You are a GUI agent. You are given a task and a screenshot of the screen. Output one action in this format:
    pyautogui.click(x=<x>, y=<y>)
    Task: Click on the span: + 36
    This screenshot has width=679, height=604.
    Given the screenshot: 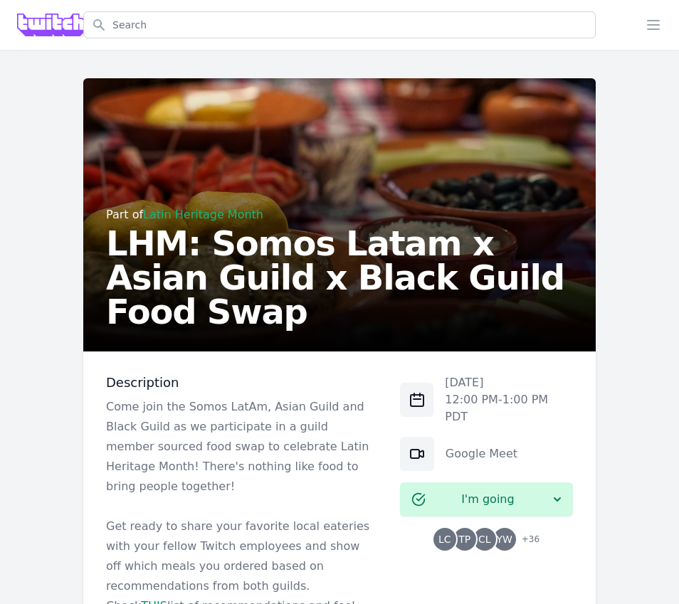 What is the action you would take?
    pyautogui.click(x=526, y=541)
    